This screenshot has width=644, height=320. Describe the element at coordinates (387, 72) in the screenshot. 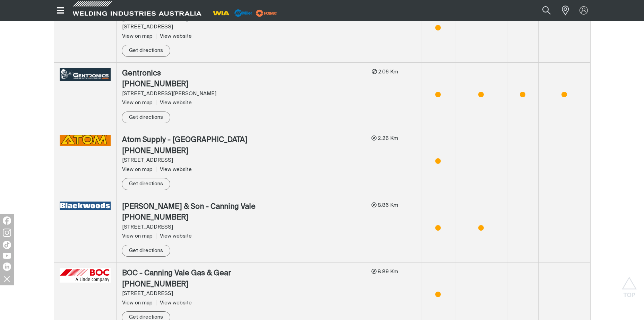

I see `span: 2.06 Km` at that location.